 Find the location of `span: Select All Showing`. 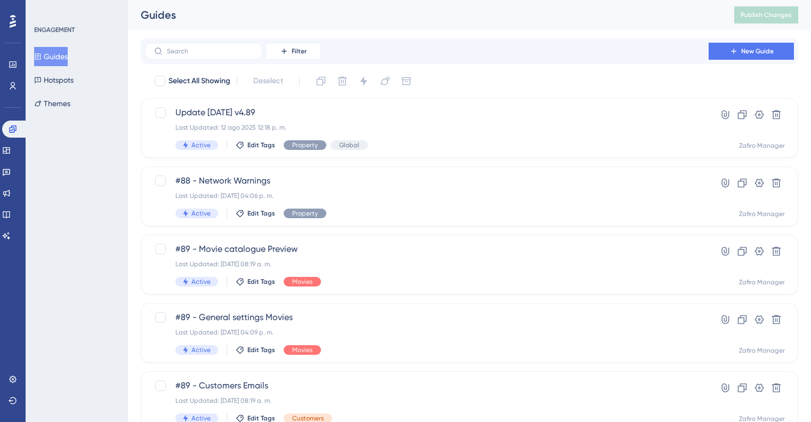

span: Select All Showing is located at coordinates (199, 81).